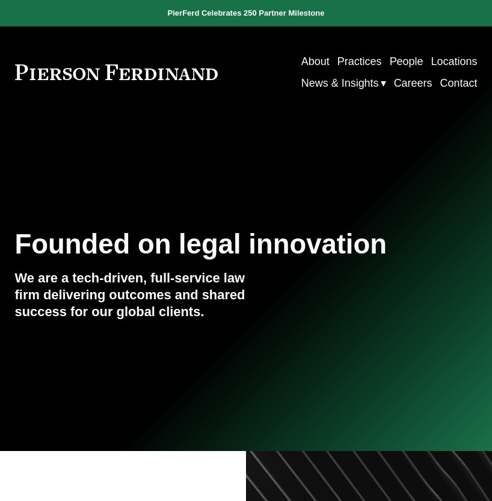 The image size is (492, 501). Describe the element at coordinates (360, 61) in the screenshot. I see `a: Practices` at that location.